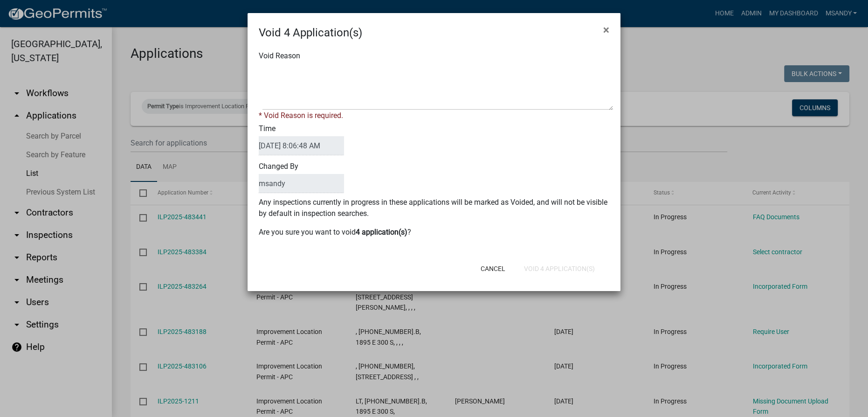  I want to click on textarea: Void Reason, so click(438, 87).